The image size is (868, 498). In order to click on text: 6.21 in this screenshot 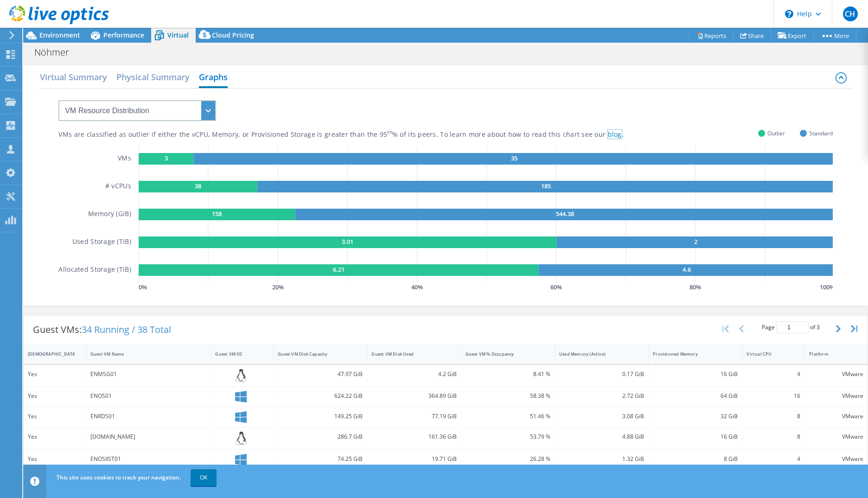, I will do `click(339, 270)`.